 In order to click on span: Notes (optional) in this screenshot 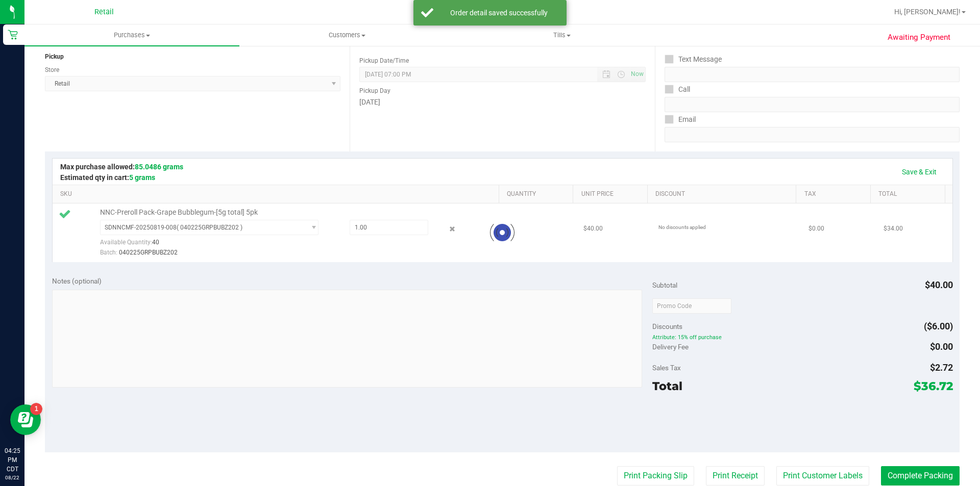, I will do `click(77, 281)`.